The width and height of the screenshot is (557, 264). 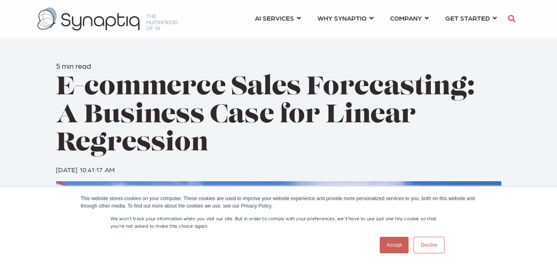 I want to click on span: WHY SYNAPTIQ, so click(x=342, y=18).